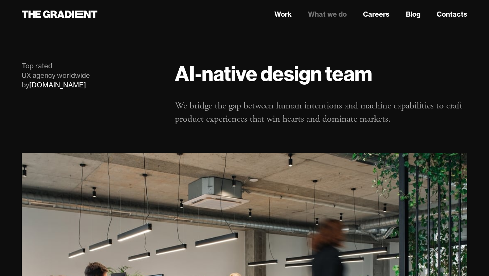 This screenshot has width=489, height=276. What do you see at coordinates (413, 14) in the screenshot?
I see `a: Blog` at bounding box center [413, 14].